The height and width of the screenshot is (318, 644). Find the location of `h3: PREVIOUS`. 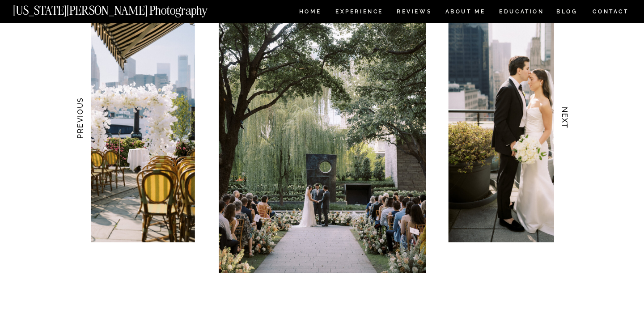

h3: PREVIOUS is located at coordinates (79, 118).